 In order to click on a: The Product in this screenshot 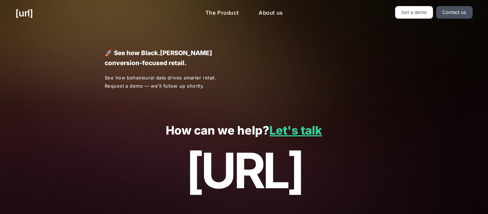, I will do `click(222, 13)`.